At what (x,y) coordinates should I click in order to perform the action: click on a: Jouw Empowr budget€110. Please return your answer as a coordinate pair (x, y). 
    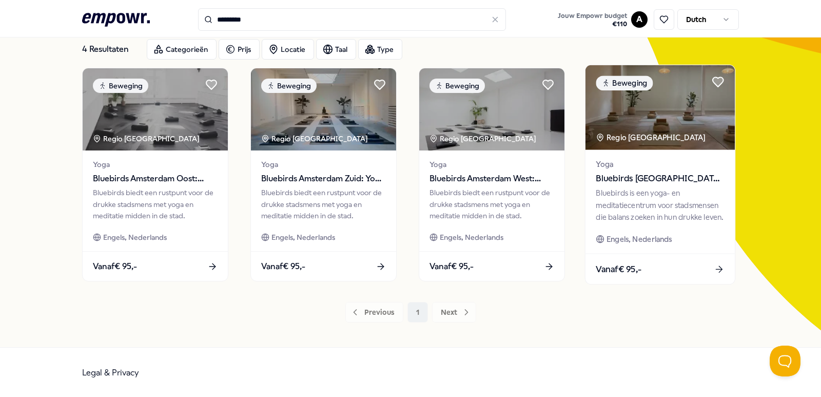
    Looking at the image, I should click on (592, 20).